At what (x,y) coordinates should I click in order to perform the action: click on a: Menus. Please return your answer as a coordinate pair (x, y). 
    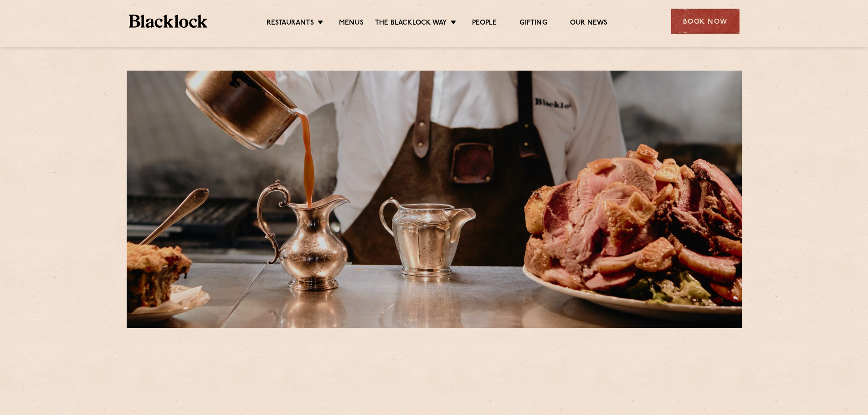
    Looking at the image, I should click on (352, 23).